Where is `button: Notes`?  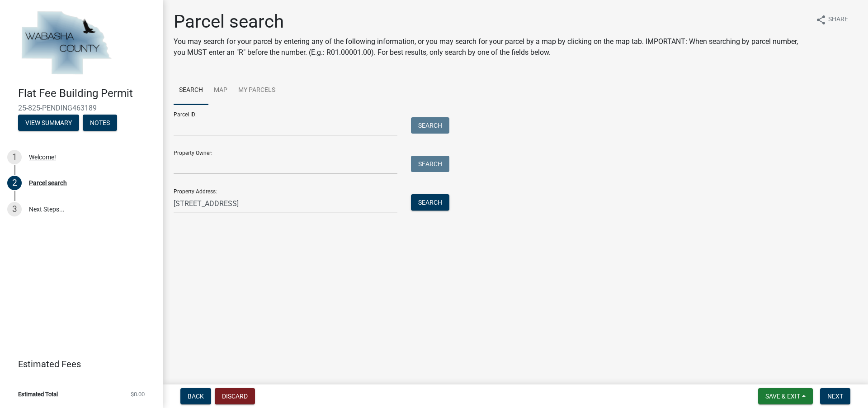
button: Notes is located at coordinates (100, 123).